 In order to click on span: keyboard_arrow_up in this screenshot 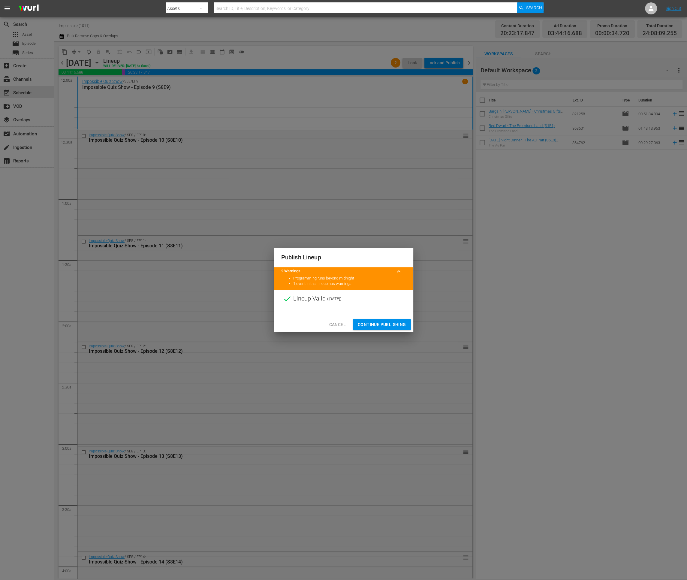, I will do `click(399, 271)`.